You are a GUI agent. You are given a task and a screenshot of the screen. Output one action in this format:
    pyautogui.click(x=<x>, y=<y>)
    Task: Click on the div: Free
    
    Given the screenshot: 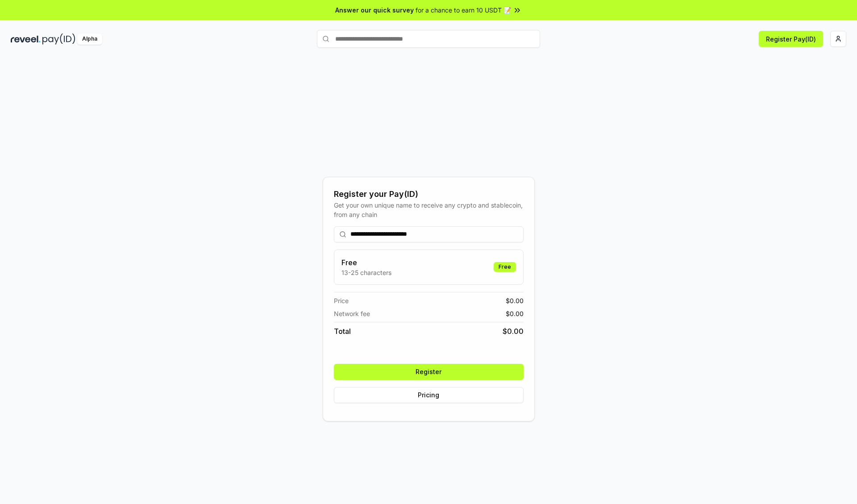 What is the action you would take?
    pyautogui.click(x=505, y=267)
    